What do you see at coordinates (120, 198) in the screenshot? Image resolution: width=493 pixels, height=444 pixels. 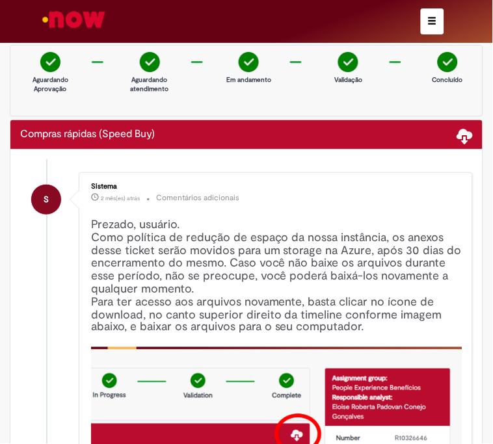 I see `time: 31/07/2025 01:41:15` at bounding box center [120, 198].